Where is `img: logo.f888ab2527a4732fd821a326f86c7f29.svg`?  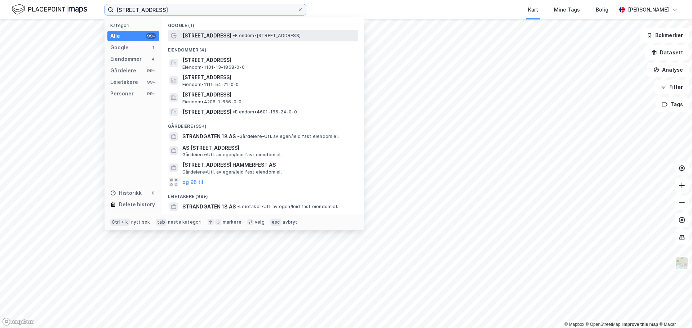 img: logo.f888ab2527a4732fd821a326f86c7f29.svg is located at coordinates (49, 9).